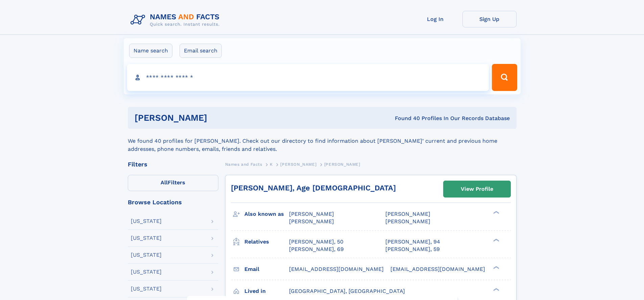 The height and width of the screenshot is (300, 644). Describe the element at coordinates (267, 242) in the screenshot. I see `h3: Relatives` at that location.